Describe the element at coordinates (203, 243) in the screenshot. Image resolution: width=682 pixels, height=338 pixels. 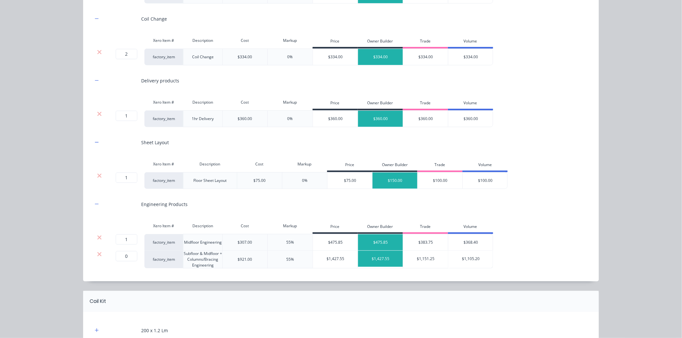
I see `div: Midfloor Engineering` at that location.